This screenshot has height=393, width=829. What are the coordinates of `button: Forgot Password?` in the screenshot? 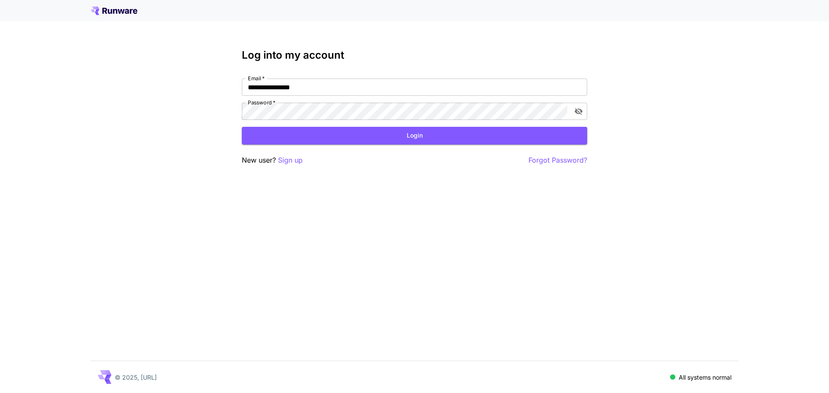 It's located at (558, 160).